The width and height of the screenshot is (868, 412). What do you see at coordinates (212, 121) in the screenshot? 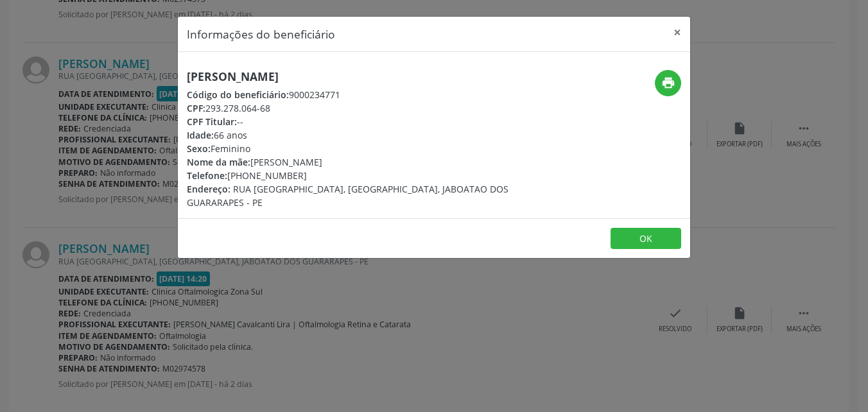
I see `span: CPF Titular:` at bounding box center [212, 121].